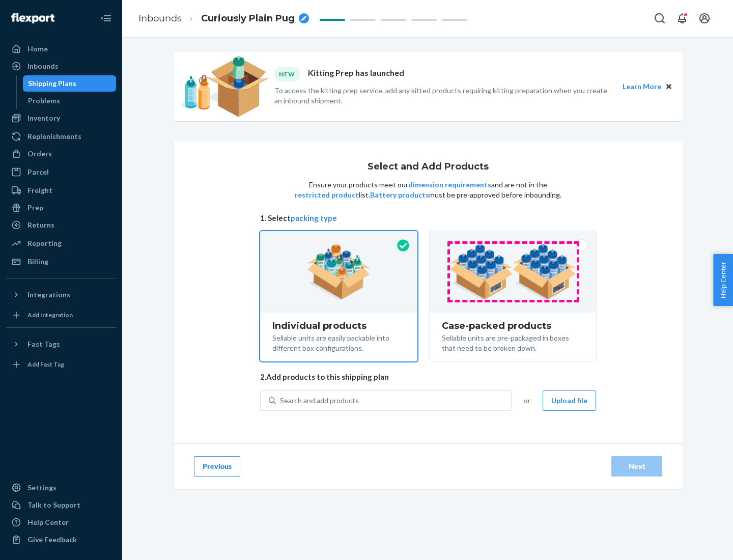  Describe the element at coordinates (106, 19) in the screenshot. I see `button: Close Navigation` at that location.